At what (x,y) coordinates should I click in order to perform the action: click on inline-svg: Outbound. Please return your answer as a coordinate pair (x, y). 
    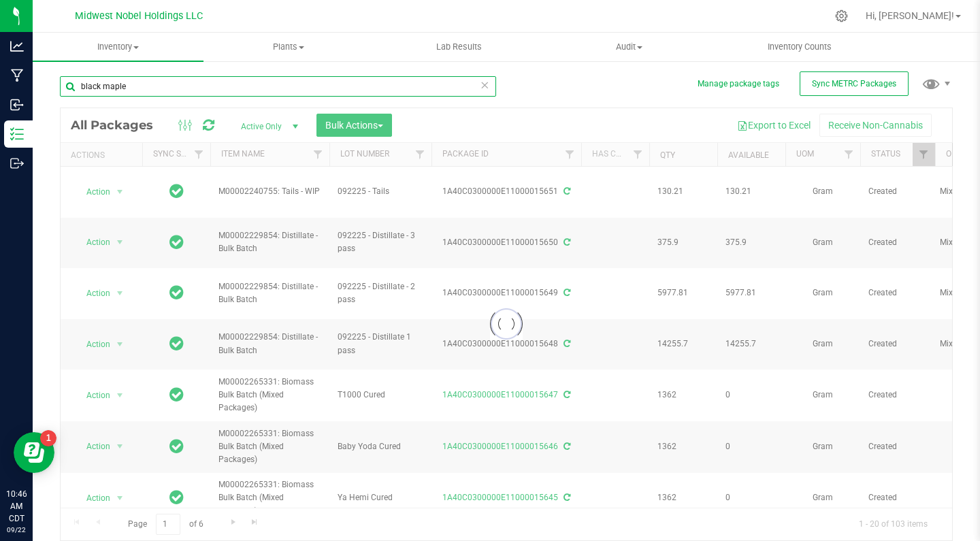
    Looking at the image, I should click on (17, 163).